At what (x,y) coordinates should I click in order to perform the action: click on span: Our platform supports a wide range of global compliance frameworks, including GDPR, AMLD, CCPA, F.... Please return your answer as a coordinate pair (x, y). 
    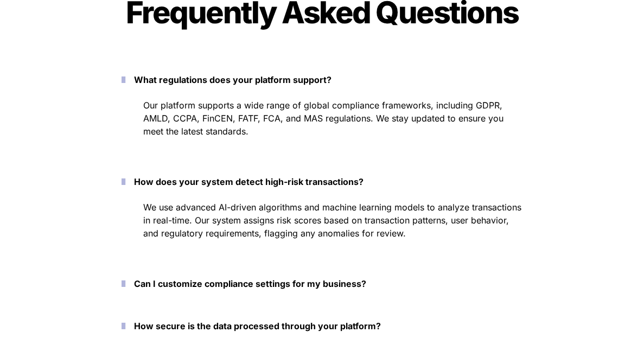
    Looking at the image, I should click on (324, 118).